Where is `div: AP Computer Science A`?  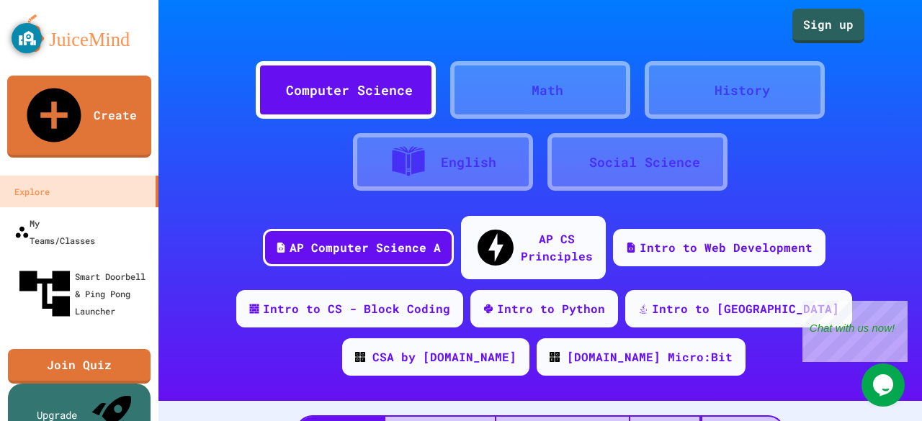
div: AP Computer Science A is located at coordinates (365, 248).